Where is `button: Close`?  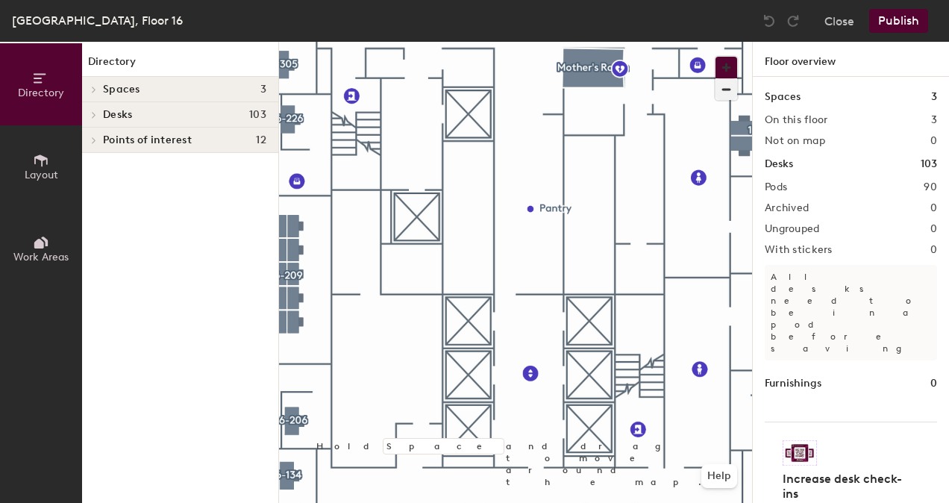
button: Close is located at coordinates (839, 21).